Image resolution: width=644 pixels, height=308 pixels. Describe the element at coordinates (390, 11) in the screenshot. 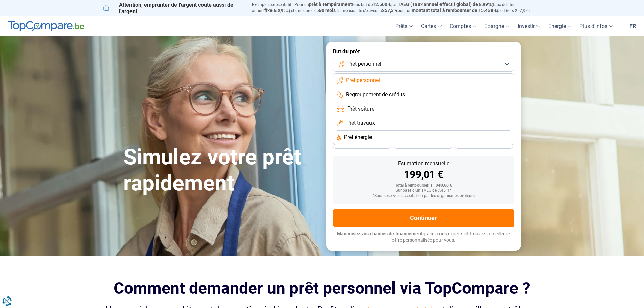

I see `span: 257,3 €` at that location.